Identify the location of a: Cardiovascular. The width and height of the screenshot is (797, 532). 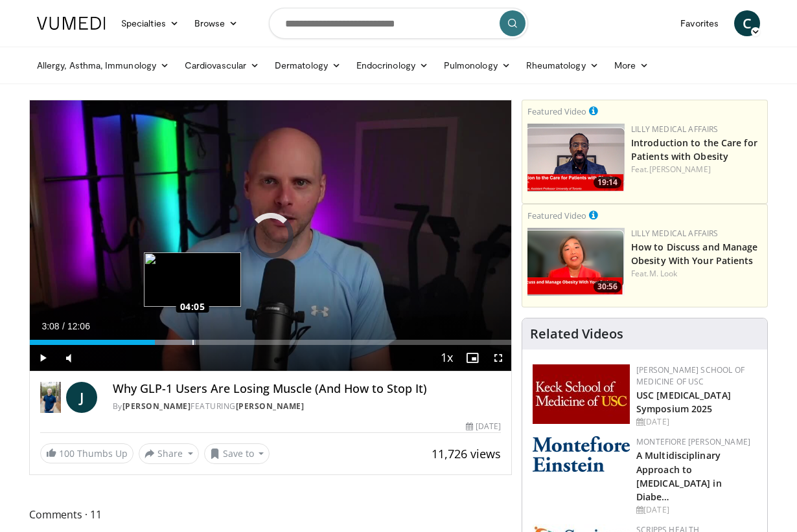
(221, 66).